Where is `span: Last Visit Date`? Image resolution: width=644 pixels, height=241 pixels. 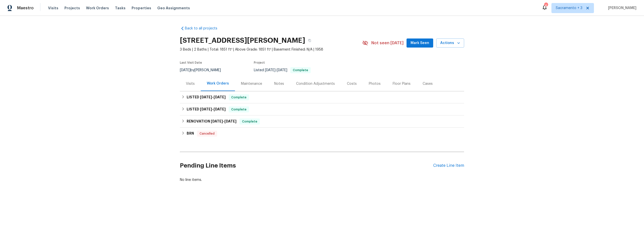 span: Last Visit Date is located at coordinates (191, 62).